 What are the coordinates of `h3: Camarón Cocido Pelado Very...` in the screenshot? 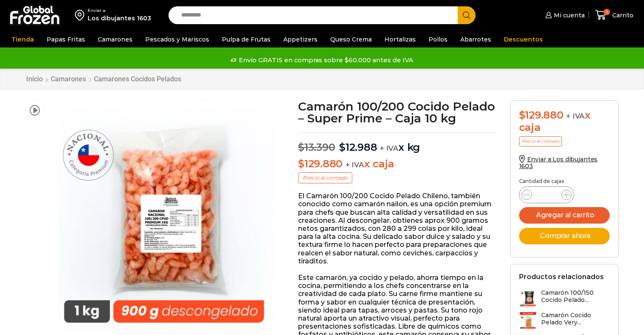 It's located at (576, 319).